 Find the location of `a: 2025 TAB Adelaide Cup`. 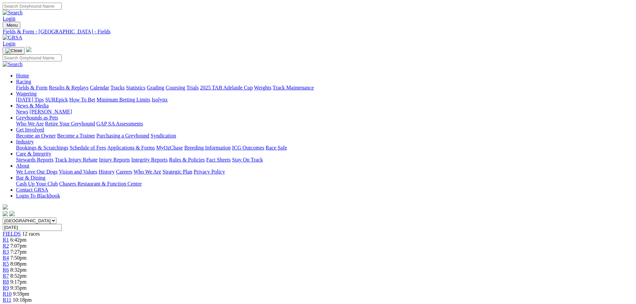

a: 2025 TAB Adelaide Cup is located at coordinates (226, 87).